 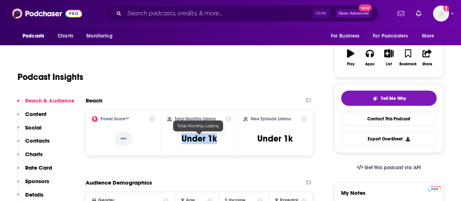 I want to click on button: Content, so click(x=32, y=117).